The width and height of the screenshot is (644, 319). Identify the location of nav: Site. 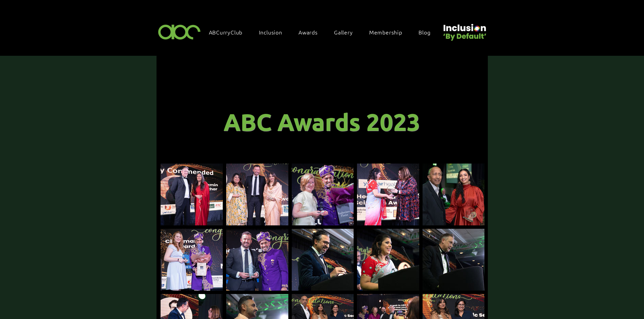
(323, 32).